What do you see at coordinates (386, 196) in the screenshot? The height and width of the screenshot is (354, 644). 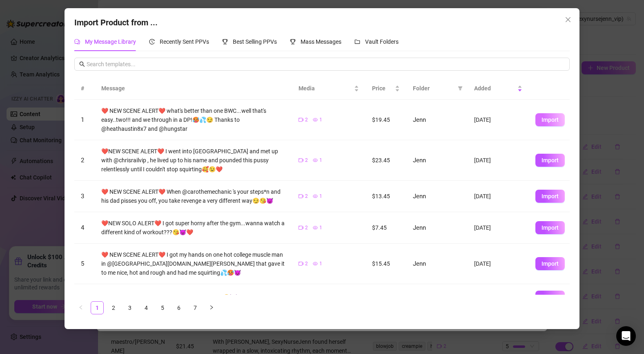 I see `td: $13.45` at bounding box center [386, 196].